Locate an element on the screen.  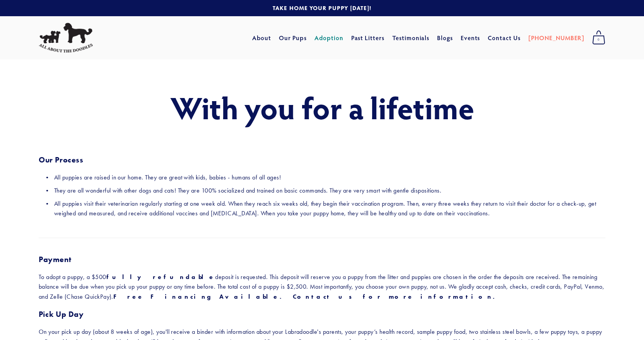
strong: Our Process is located at coordinates (61, 160).